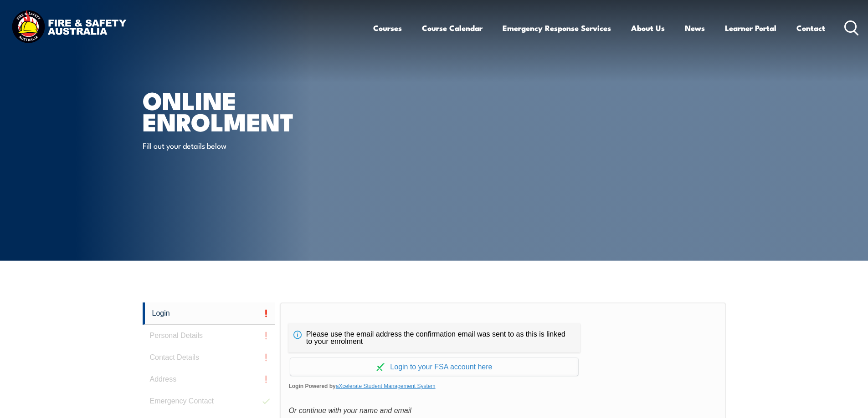 This screenshot has width=868, height=418. I want to click on a: Login, so click(209, 314).